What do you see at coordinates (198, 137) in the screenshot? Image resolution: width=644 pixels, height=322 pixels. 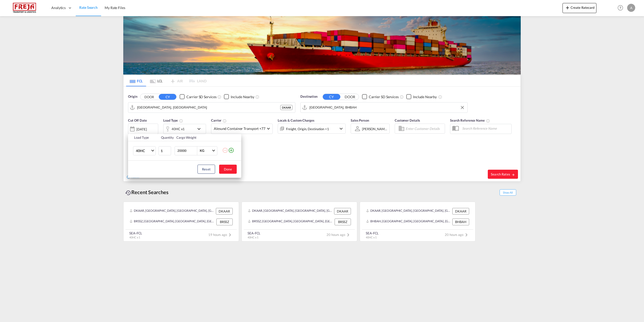 I see `div: Cargo Weight` at bounding box center [198, 137].